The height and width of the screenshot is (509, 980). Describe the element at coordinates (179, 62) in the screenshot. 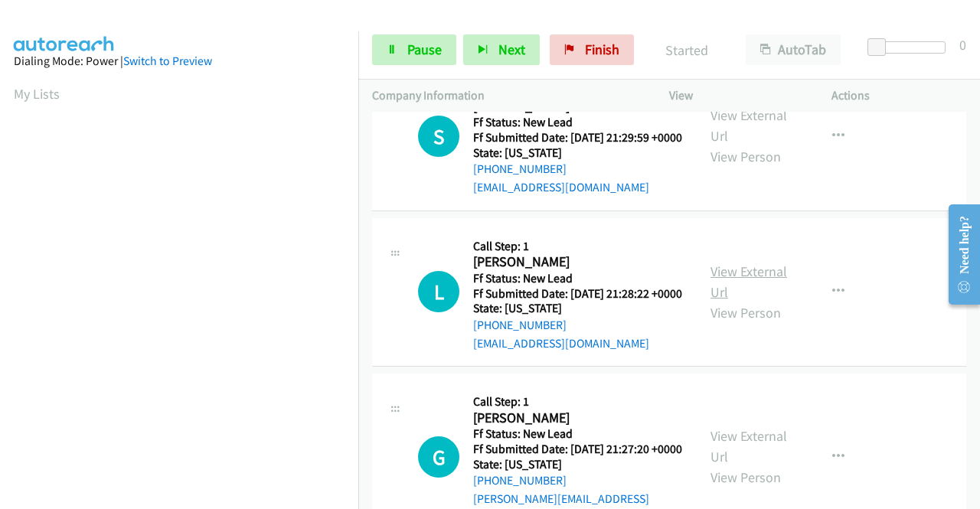

I see `div: Dialing Mode: Power |` at that location.